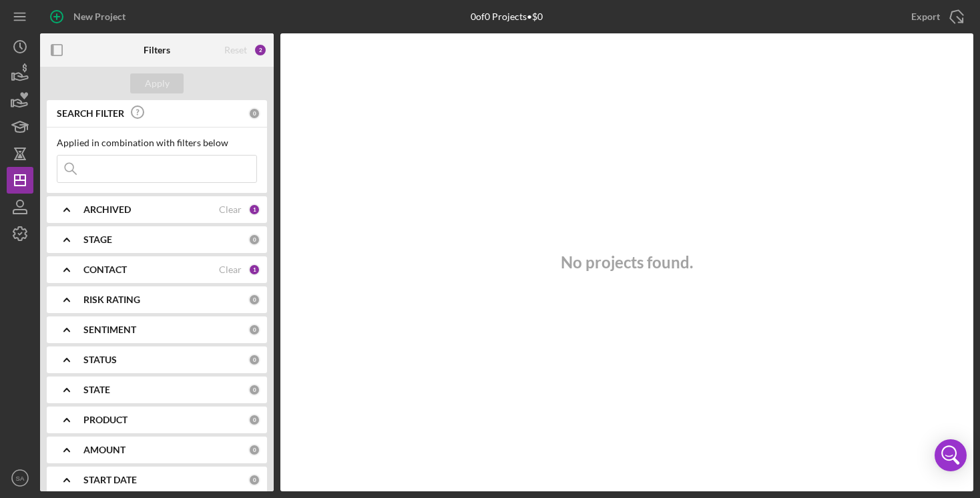 The height and width of the screenshot is (498, 980). What do you see at coordinates (260, 50) in the screenshot?
I see `div: 2` at bounding box center [260, 50].